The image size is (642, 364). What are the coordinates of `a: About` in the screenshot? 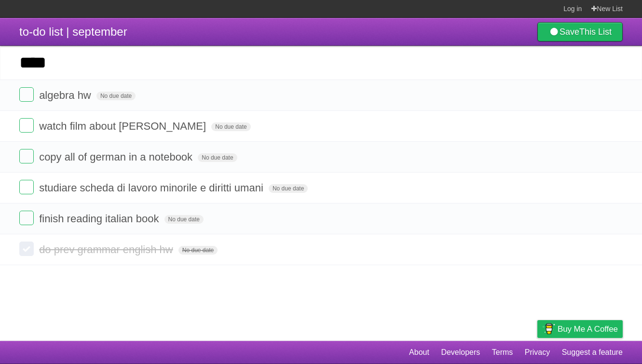 It's located at (420, 352).